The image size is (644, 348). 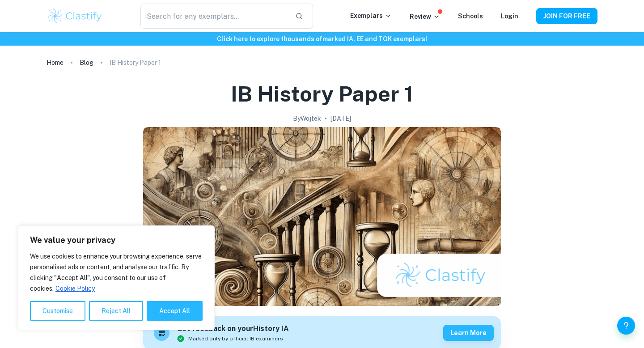 I want to click on a: JOIN FOR FREE, so click(x=567, y=16).